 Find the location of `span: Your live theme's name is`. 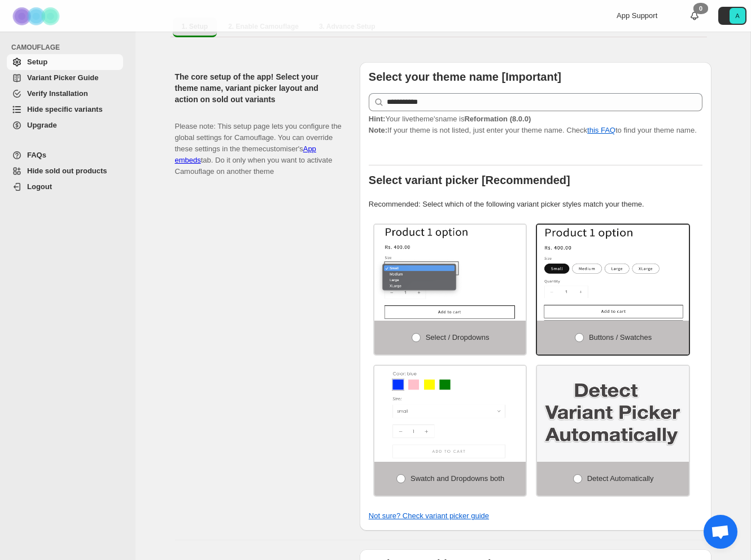

span: Your live theme's name is is located at coordinates (449, 118).